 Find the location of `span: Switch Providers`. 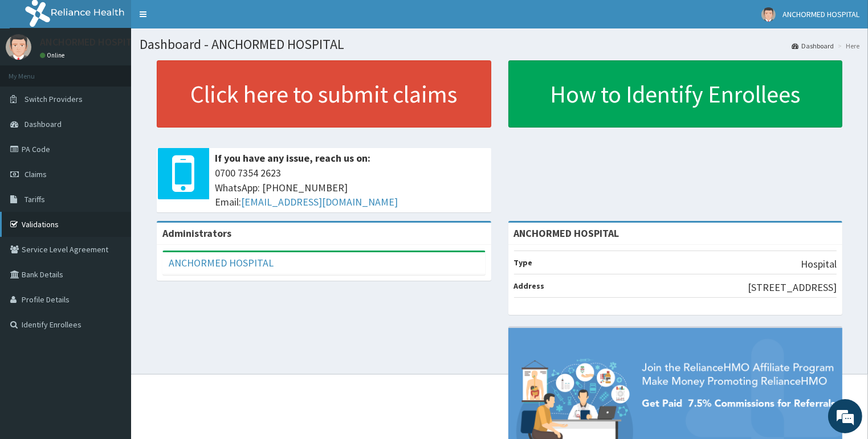

span: Switch Providers is located at coordinates (54, 99).